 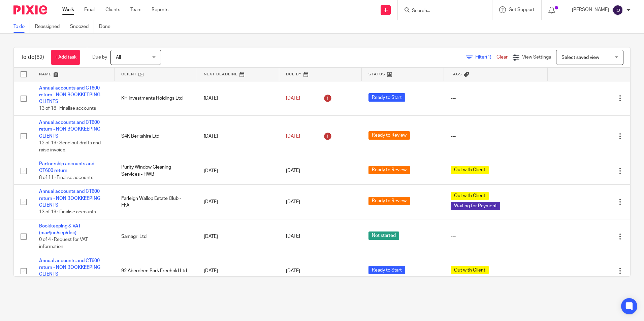 I want to click on td: Samagri Ltd, so click(x=155, y=236).